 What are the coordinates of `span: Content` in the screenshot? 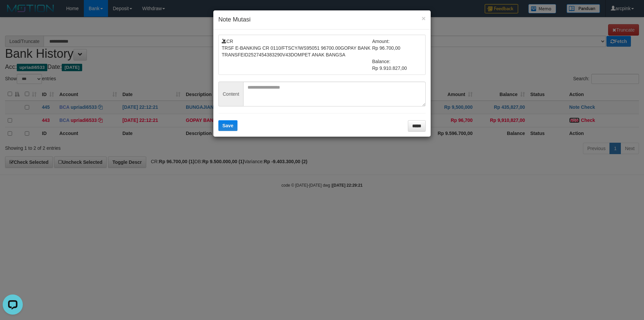 It's located at (231, 94).